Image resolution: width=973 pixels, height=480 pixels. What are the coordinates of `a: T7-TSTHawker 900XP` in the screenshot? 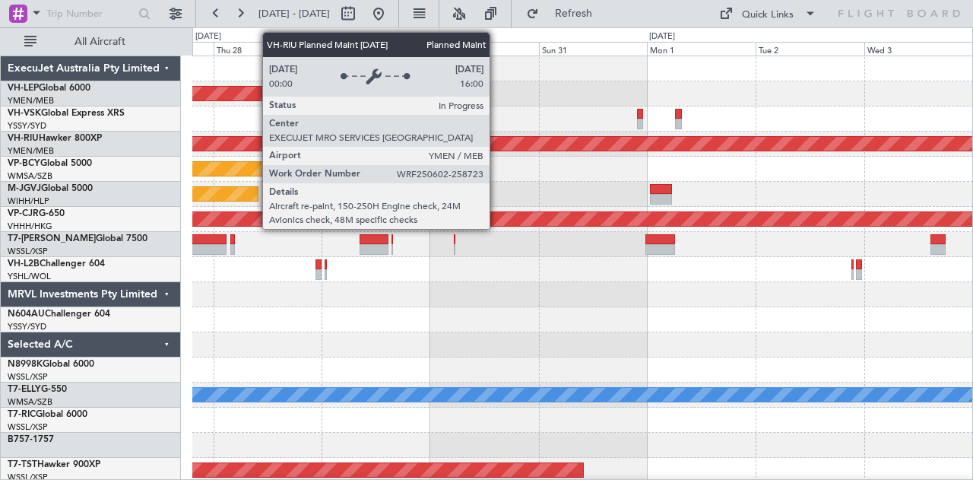 It's located at (54, 464).